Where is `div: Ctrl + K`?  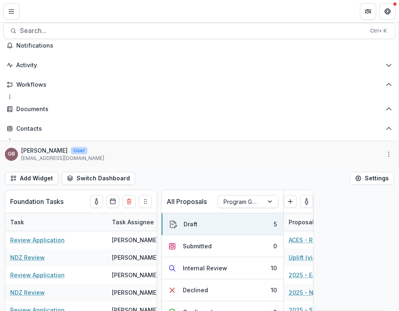
div: Ctrl + K is located at coordinates (378, 31).